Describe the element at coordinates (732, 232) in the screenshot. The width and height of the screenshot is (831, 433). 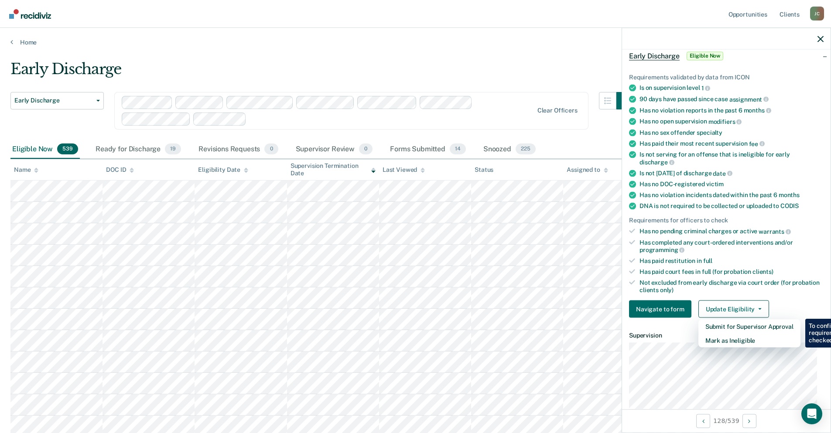
I see `div: Has no pending criminal charges or active` at that location.